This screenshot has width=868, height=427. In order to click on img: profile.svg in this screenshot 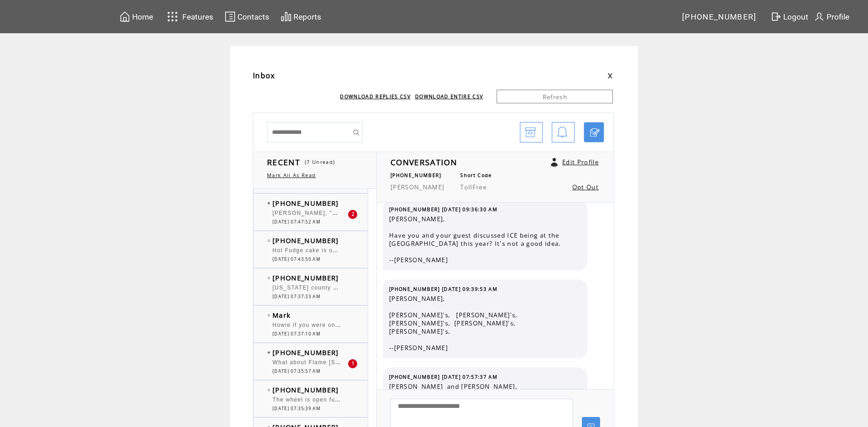, I will do `click(819, 16)`.